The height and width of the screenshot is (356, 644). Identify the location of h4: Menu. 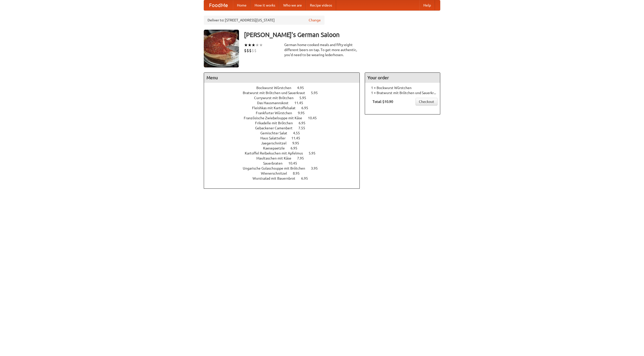
(281, 78).